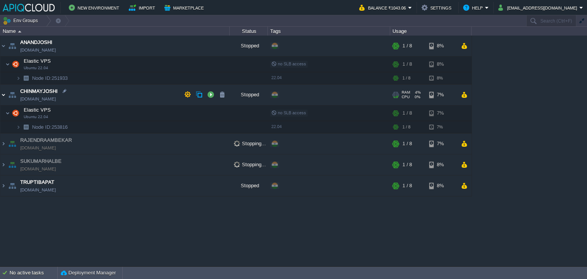 The width and height of the screenshot is (587, 279). I want to click on button: Settings, so click(437, 8).